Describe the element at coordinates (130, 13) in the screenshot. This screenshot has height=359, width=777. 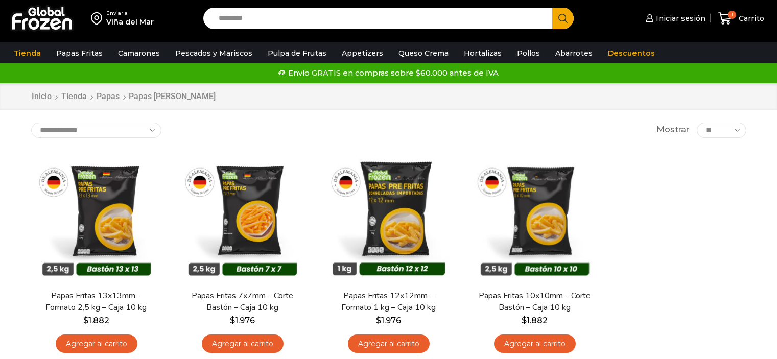
I see `div: Enviar a` at that location.